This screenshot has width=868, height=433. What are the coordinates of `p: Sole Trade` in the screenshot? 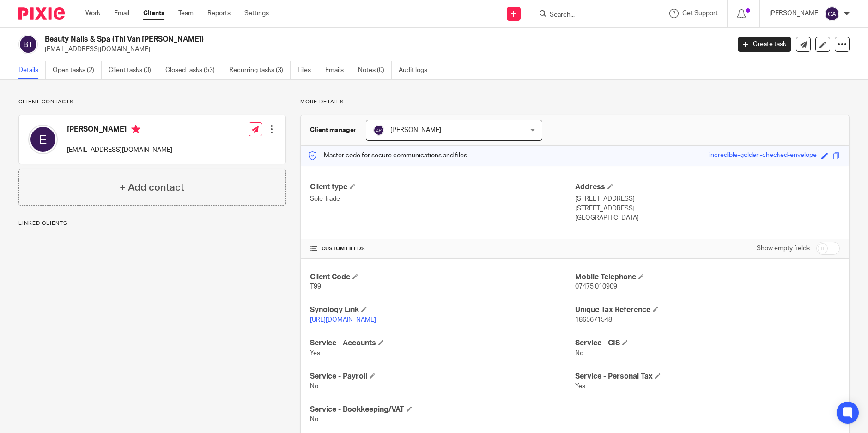 It's located at (443, 199).